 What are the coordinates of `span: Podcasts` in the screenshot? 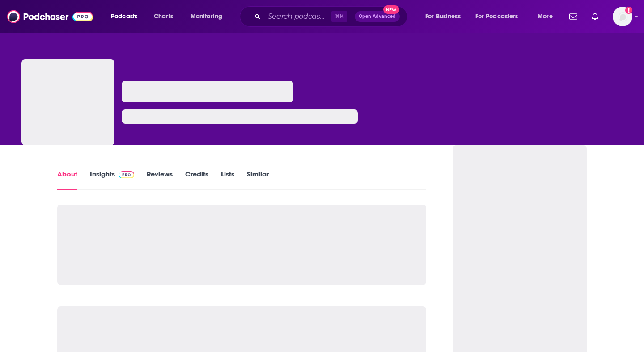 It's located at (124, 17).